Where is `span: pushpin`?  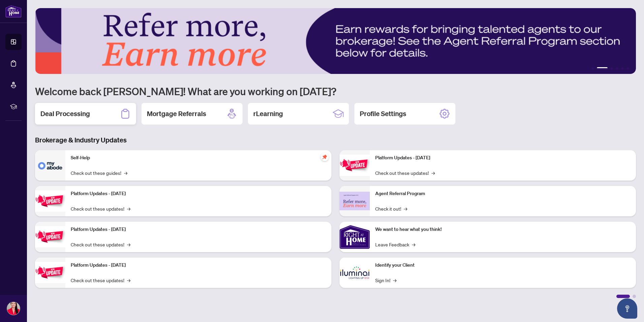 span: pushpin is located at coordinates (324, 157).